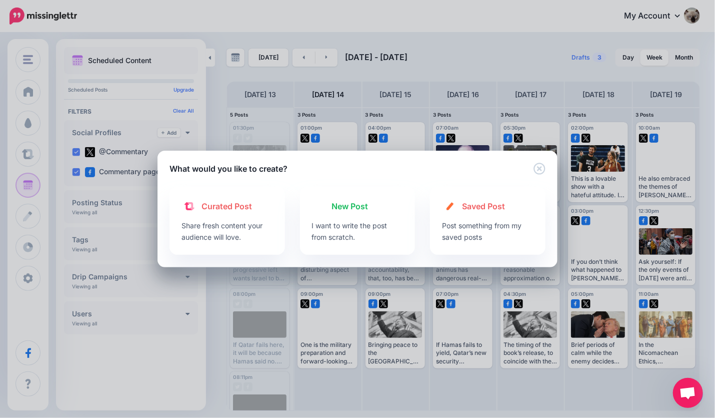 The image size is (715, 418). What do you see at coordinates (350, 207) in the screenshot?
I see `span: New Post` at bounding box center [350, 207].